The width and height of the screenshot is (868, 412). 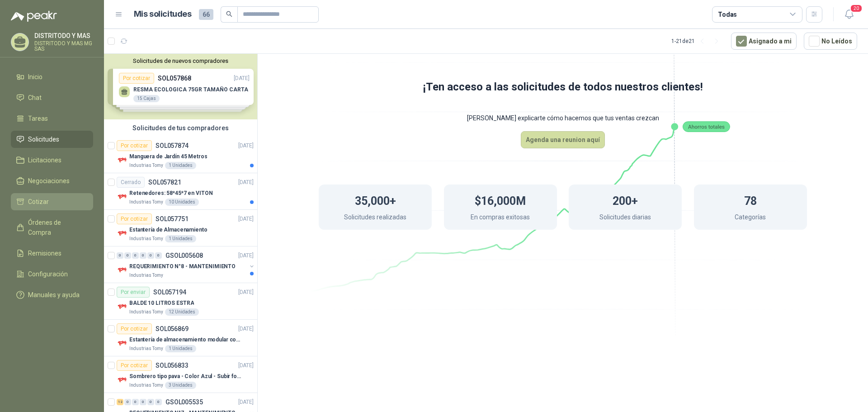 I want to click on h1: Mis solicitudes, so click(x=163, y=14).